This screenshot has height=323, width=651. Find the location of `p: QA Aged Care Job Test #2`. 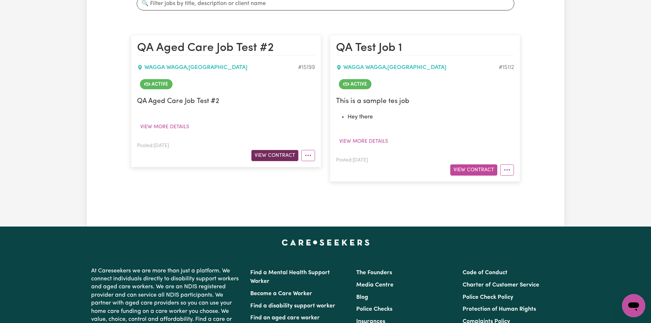

p: QA Aged Care Job Test #2 is located at coordinates (226, 102).